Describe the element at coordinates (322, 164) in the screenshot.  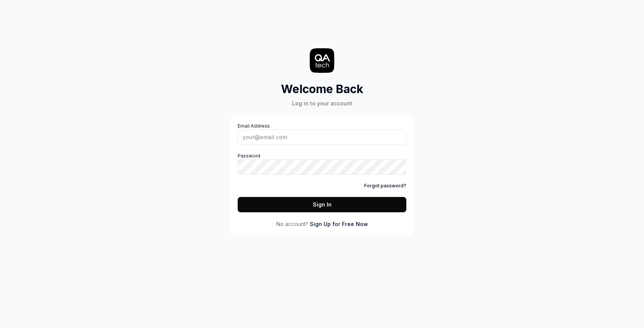
I see `label: Password` at that location.